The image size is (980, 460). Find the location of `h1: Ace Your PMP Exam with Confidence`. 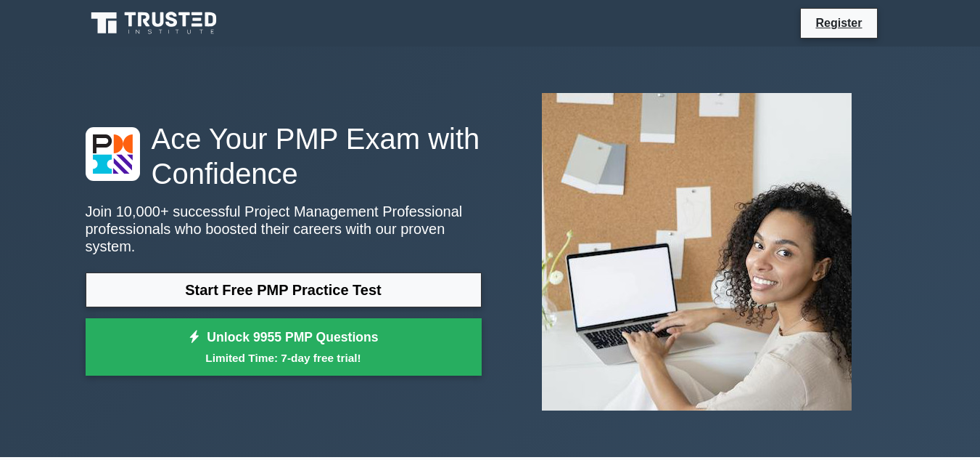

h1: Ace Your PMP Exam with Confidence is located at coordinates (283, 156).